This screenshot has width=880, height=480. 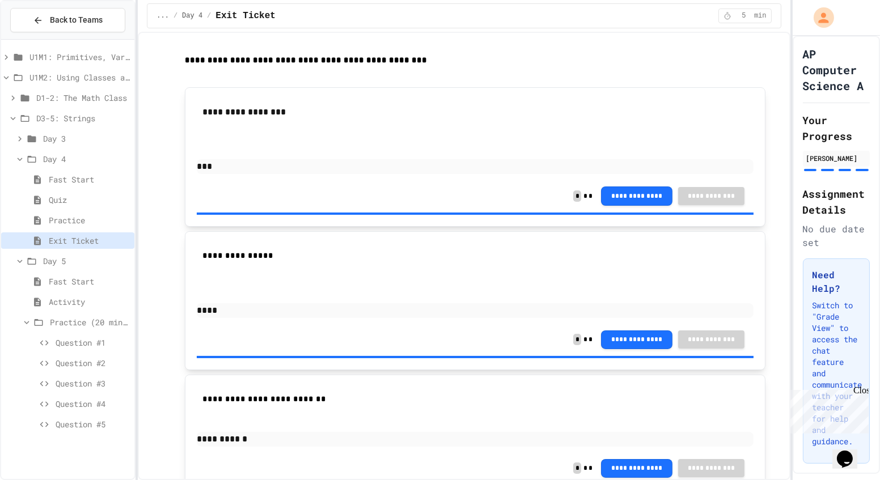 I want to click on span: Question #1, so click(x=92, y=342).